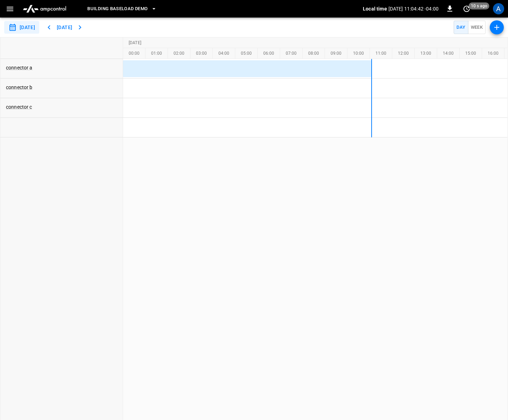  I want to click on div: 01:00, so click(157, 53).